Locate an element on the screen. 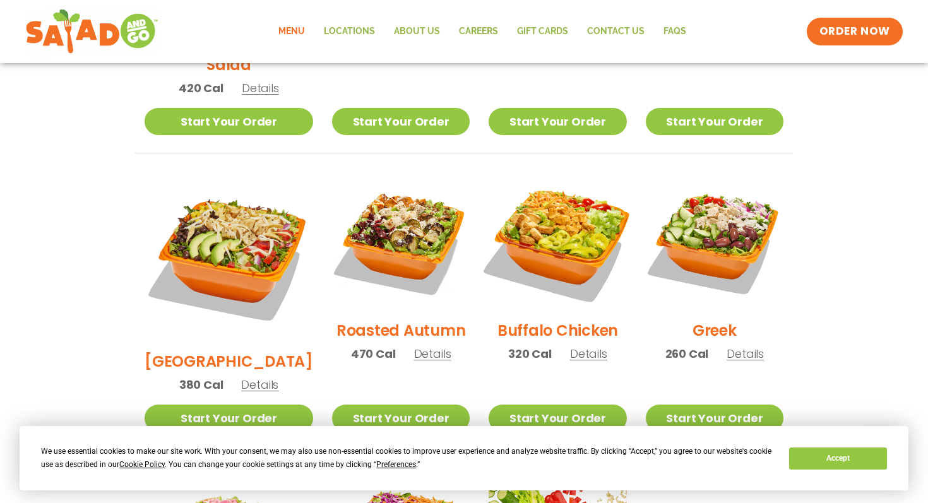 The width and height of the screenshot is (928, 503). span: 420 Cal is located at coordinates (201, 88).